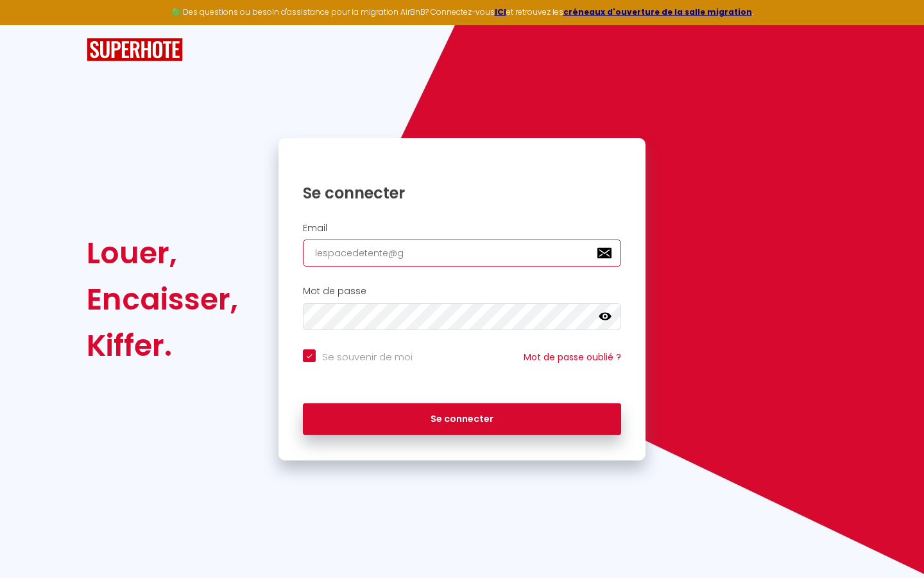 The width and height of the screenshot is (924, 578). Describe the element at coordinates (462, 291) in the screenshot. I see `h2: Mot de passe` at that location.